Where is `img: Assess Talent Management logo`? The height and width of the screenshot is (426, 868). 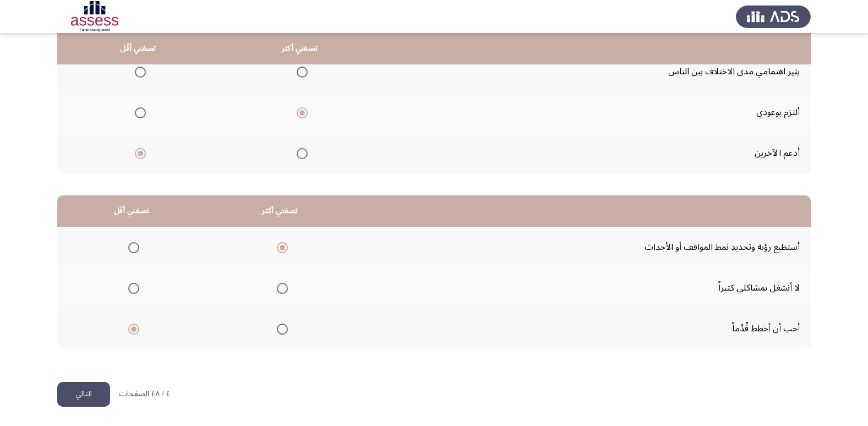
img: Assess Talent Management logo is located at coordinates (773, 17).